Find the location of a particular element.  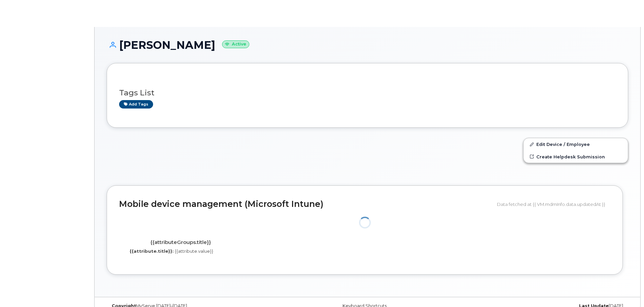

small: Active is located at coordinates (236, 44).